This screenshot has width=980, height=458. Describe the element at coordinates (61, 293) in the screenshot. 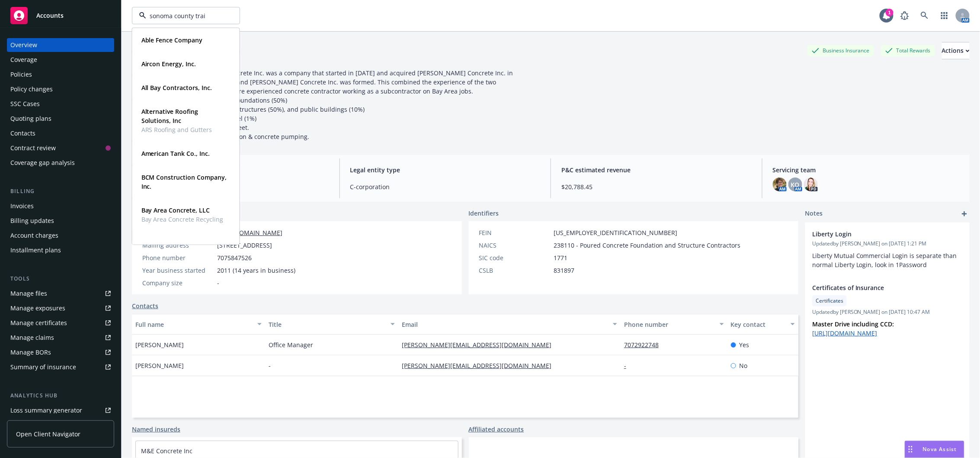

I see `a: Manage files` at that location.